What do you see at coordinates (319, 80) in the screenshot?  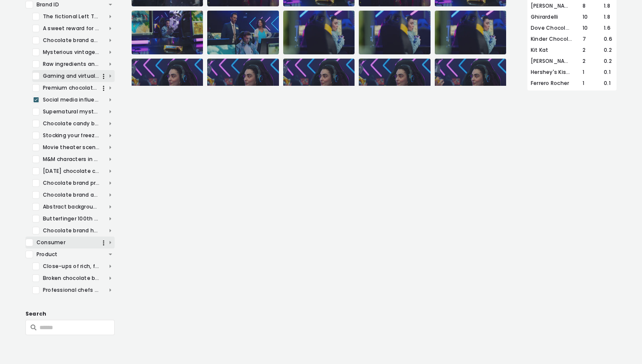 I see `img: Butterfinger_pathmatics_374509214__008.jpeg` at bounding box center [319, 80].